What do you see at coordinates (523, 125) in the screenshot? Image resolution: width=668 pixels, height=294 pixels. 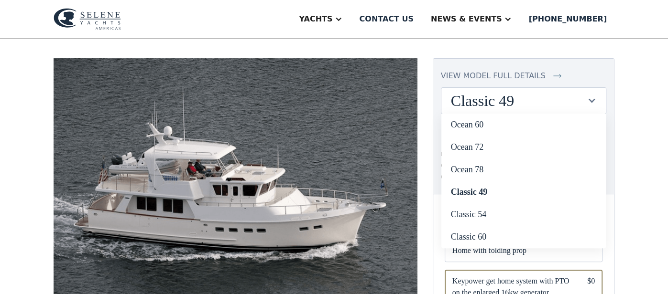 I see `a: Ocean 60` at bounding box center [523, 125].